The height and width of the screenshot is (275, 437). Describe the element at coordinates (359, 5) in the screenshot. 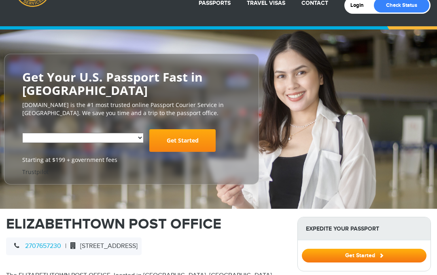

I see `a: Login` at that location.